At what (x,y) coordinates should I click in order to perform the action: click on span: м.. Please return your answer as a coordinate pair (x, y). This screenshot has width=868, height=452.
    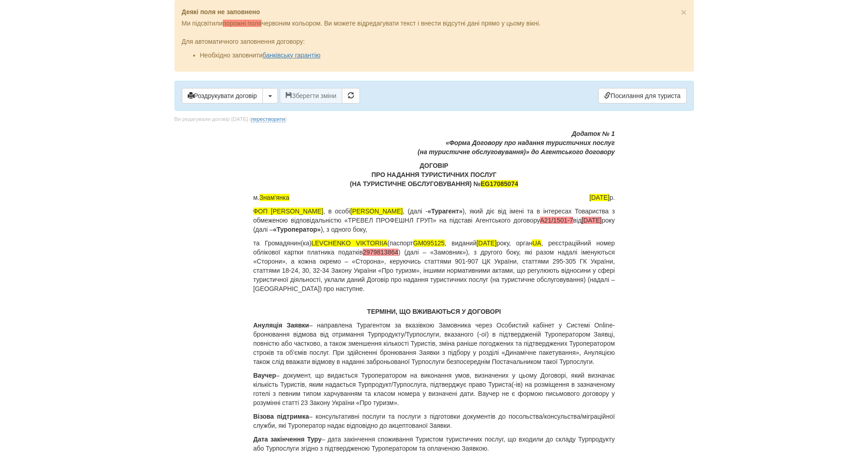
    Looking at the image, I should click on (271, 197).